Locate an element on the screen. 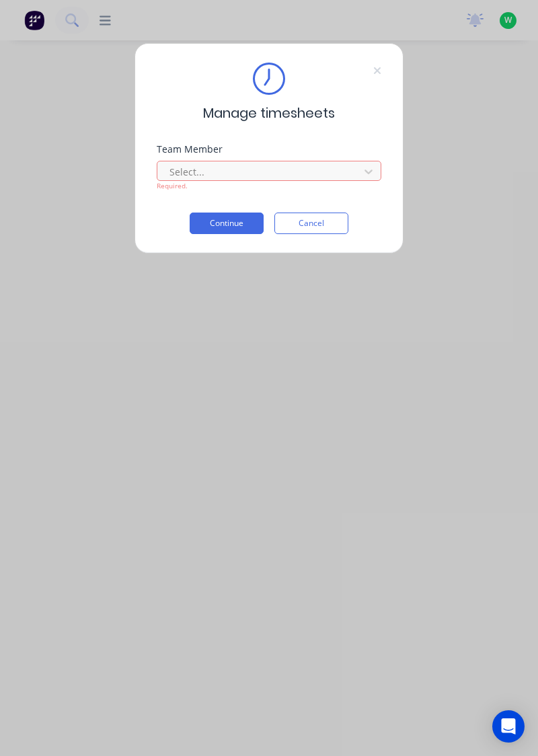  span: Manage timesheets is located at coordinates (269, 113).